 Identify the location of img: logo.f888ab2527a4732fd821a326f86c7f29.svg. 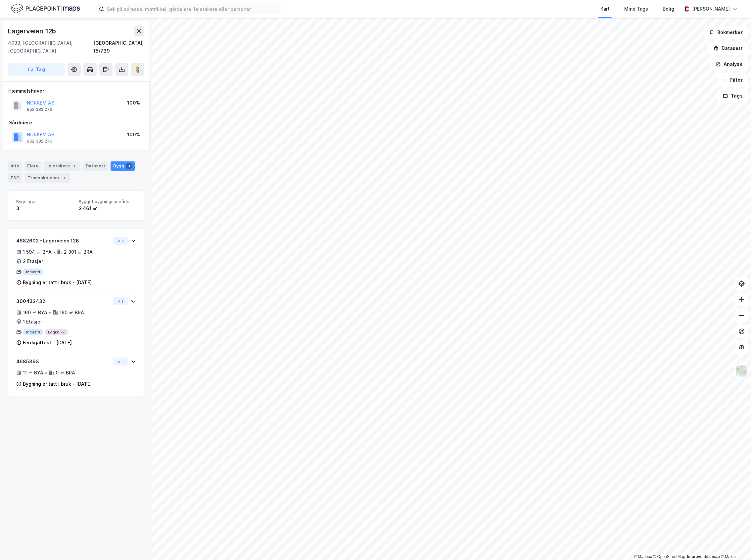
(45, 9).